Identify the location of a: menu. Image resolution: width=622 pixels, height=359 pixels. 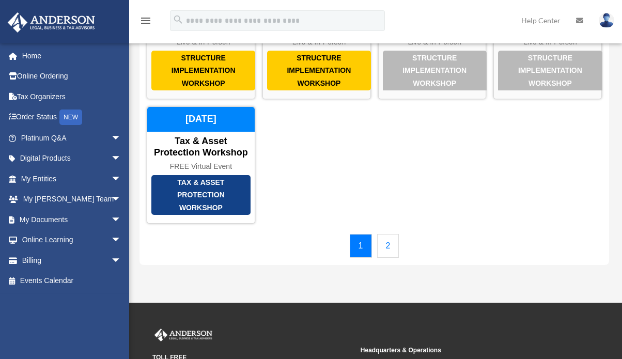
(146, 22).